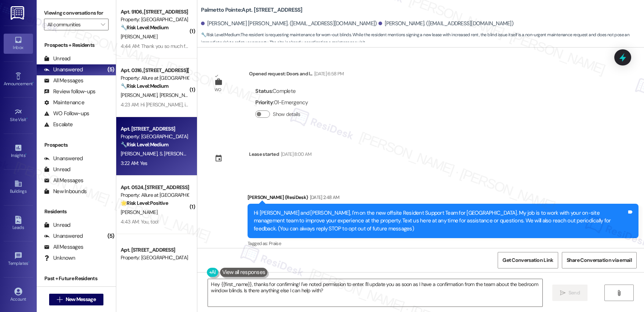 This screenshot has height=312, width=644. Describe the element at coordinates (18, 116) in the screenshot. I see `a: Site Visit •` at that location.